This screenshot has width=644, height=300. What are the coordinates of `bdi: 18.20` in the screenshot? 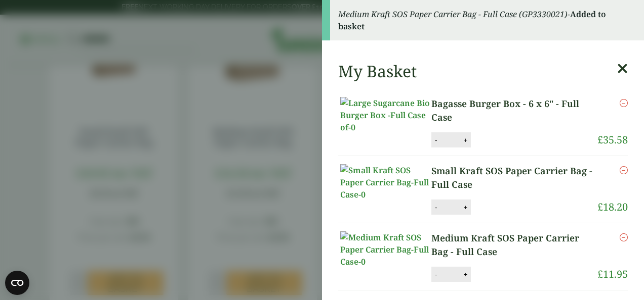 It's located at (612, 207).